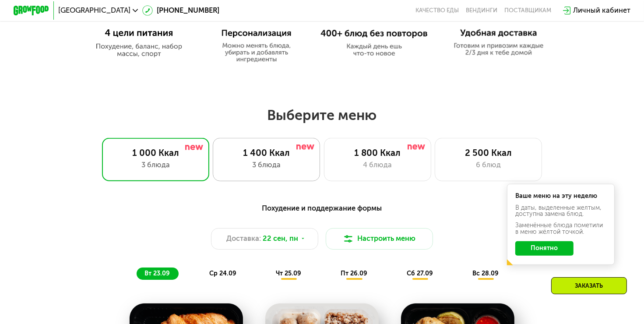 The height and width of the screenshot is (324, 644). I want to click on div: поставщикам, so click(528, 11).